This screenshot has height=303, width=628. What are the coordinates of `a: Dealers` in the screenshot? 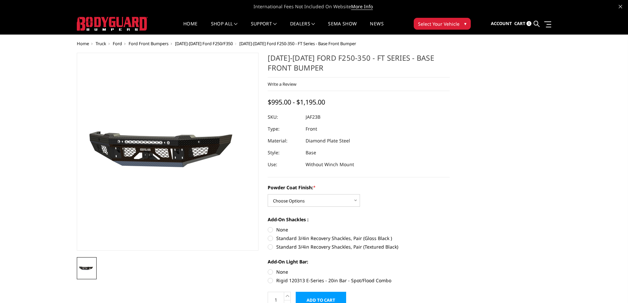 It's located at (303, 28).